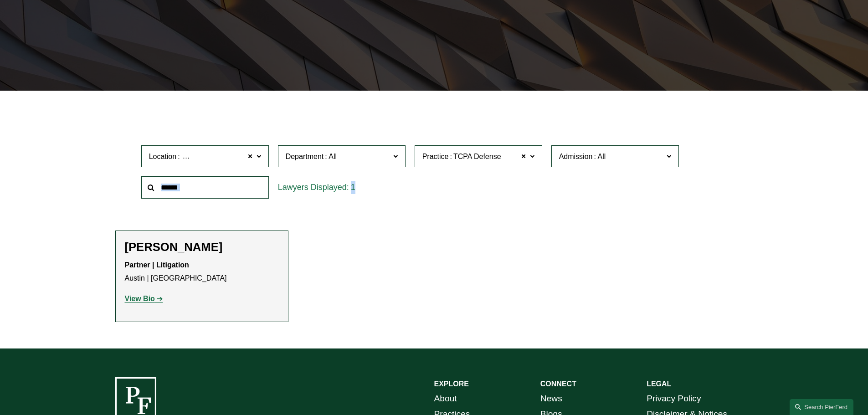 The image size is (868, 415). Describe the element at coordinates (157, 264) in the screenshot. I see `strong: Partner | Litigation` at that location.